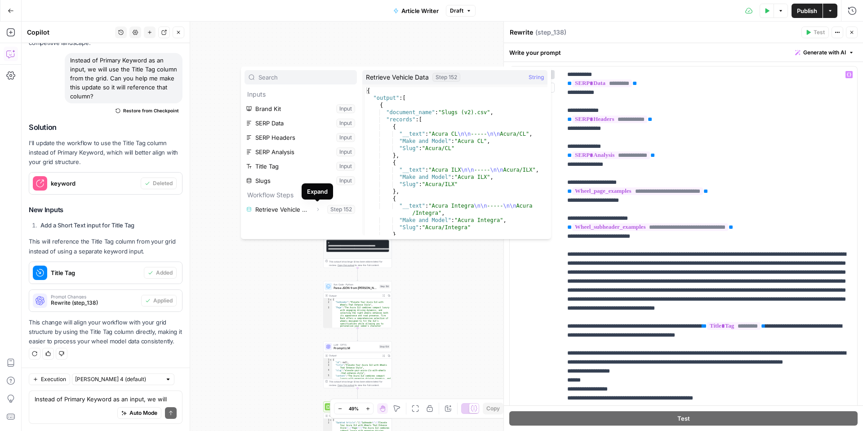 This screenshot has width=863, height=431. I want to click on span: Article Writer, so click(420, 11).